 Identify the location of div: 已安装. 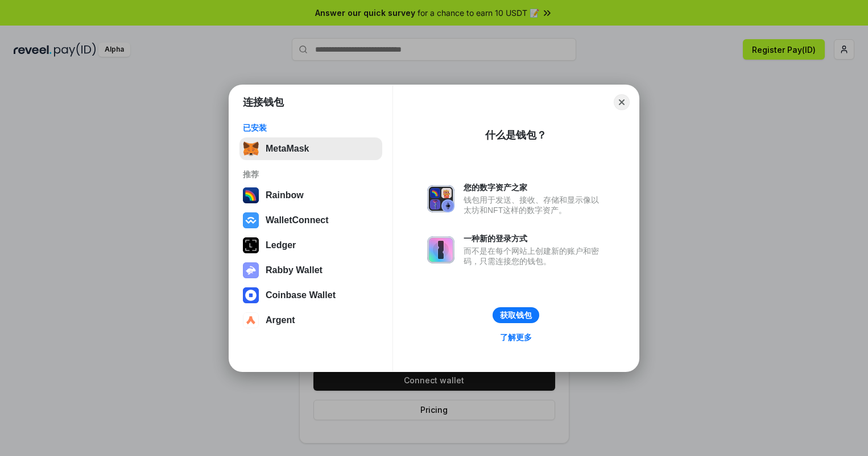
(310, 128).